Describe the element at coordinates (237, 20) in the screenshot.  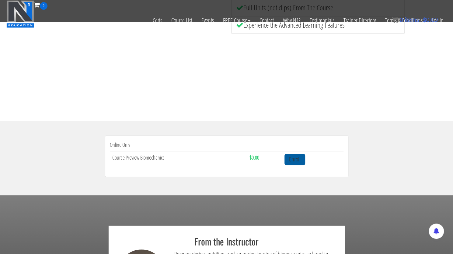
I see `a: FREE Course` at that location.